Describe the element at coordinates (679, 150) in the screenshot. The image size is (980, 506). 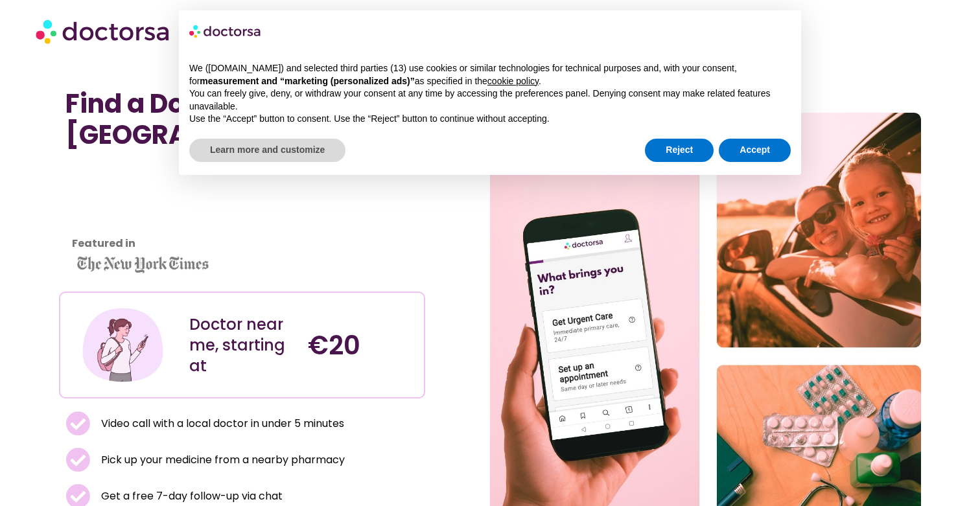
I see `button: Reject` at that location.